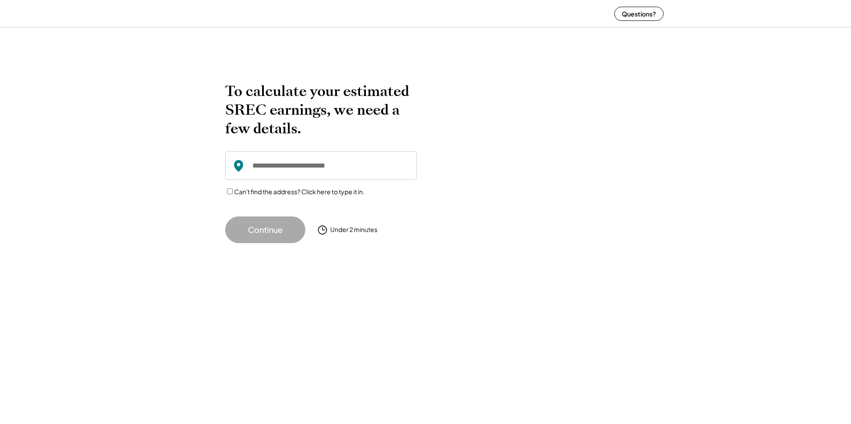  What do you see at coordinates (321, 110) in the screenshot?
I see `h2: To calculate your estimated SREC earnings, we need a few details.` at bounding box center [321, 110].